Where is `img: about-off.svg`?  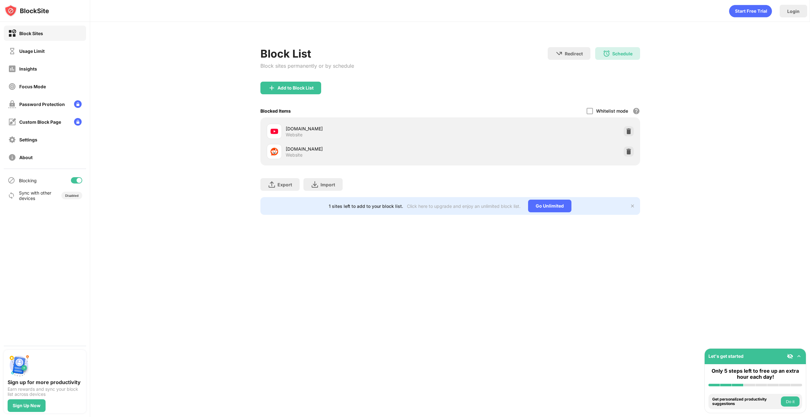
img: about-off.svg is located at coordinates (12, 157).